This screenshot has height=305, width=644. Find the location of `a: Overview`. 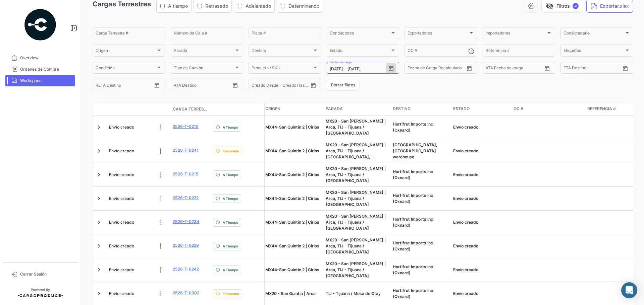

a: Overview is located at coordinates (40, 58).